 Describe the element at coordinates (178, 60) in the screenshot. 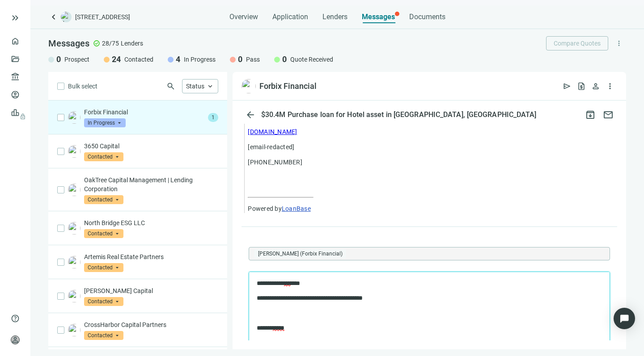

I see `span: 4` at that location.